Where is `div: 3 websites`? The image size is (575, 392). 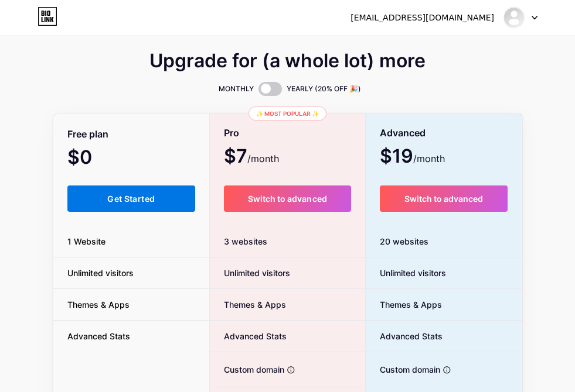
div: 3 websites is located at coordinates (287, 242).